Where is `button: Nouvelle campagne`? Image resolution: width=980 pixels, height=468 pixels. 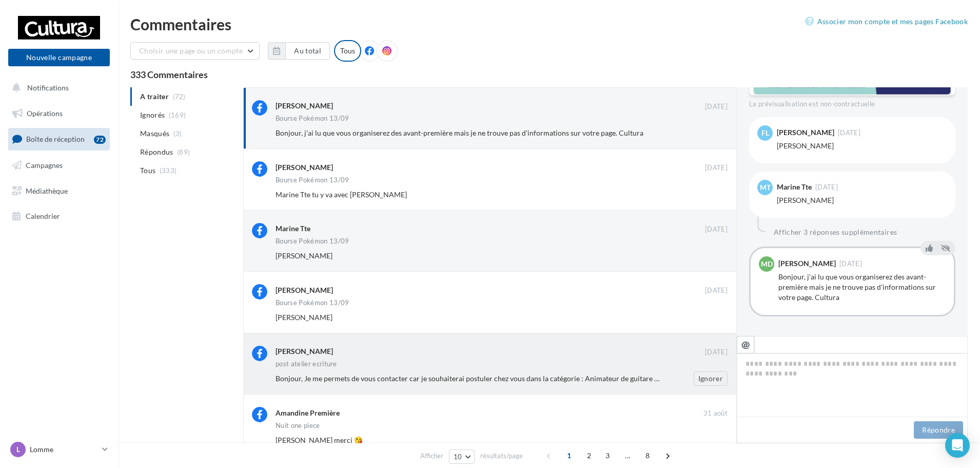
button: Nouvelle campagne is located at coordinates (59, 57).